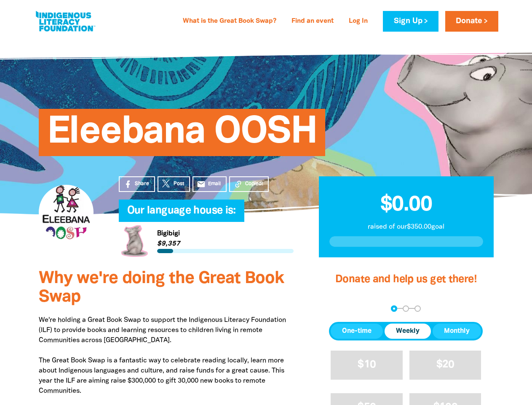 This screenshot has height=405, width=532. I want to click on span: Eleebana OOSH, so click(182, 135).